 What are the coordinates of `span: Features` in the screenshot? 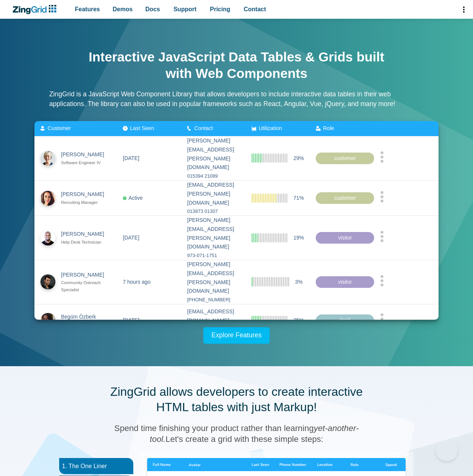 It's located at (88, 9).